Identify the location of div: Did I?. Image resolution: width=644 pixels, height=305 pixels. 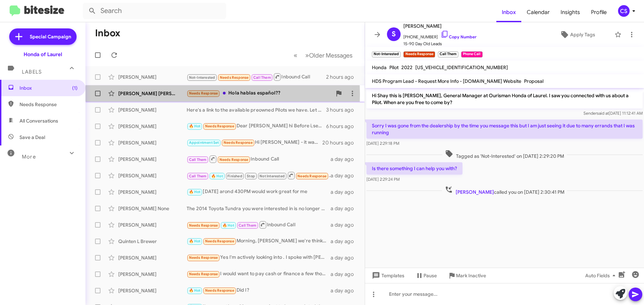
(259, 290).